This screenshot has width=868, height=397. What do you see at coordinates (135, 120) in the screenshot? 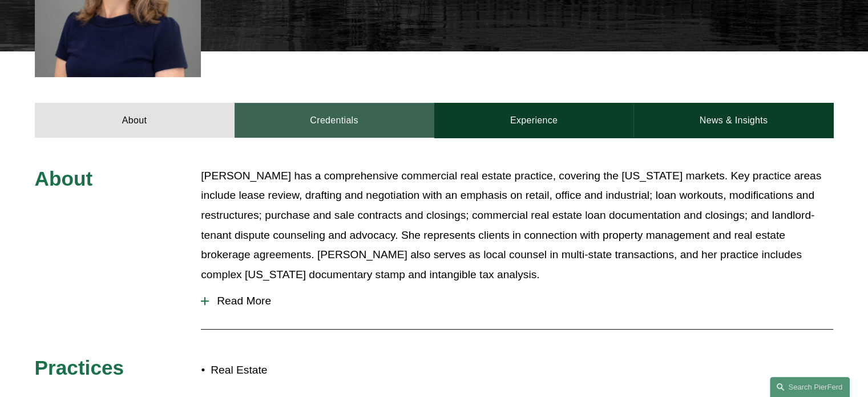
I see `a: About` at bounding box center [135, 120].